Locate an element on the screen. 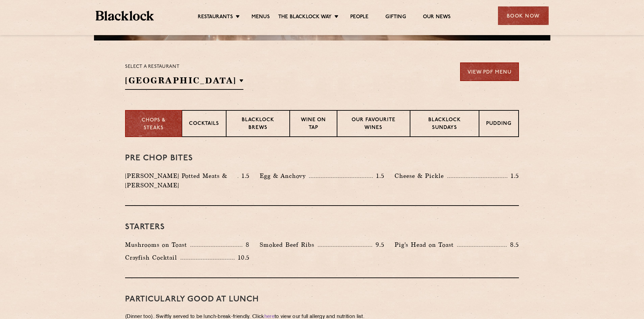 Image resolution: width=644 pixels, height=319 pixels. p: 9.5 is located at coordinates (378, 245).